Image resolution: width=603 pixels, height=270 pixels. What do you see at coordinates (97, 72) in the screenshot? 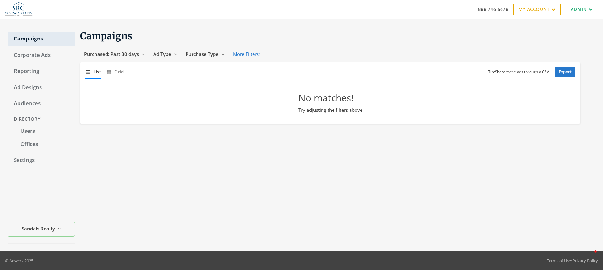
I see `span: List` at bounding box center [97, 72].